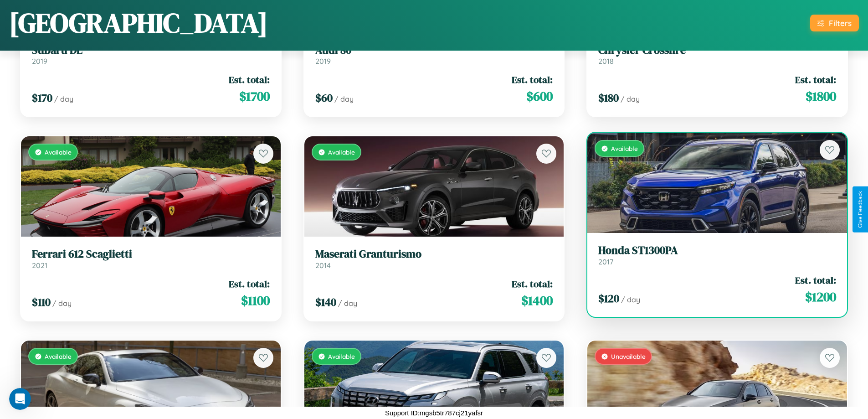  I want to click on span: 2017, so click(605, 261).